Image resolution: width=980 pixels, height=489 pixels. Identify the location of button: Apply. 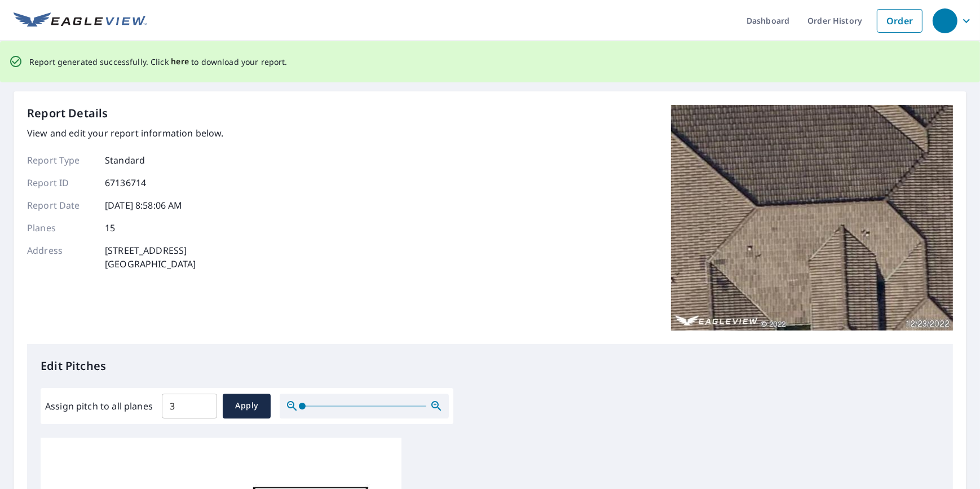
(247, 406).